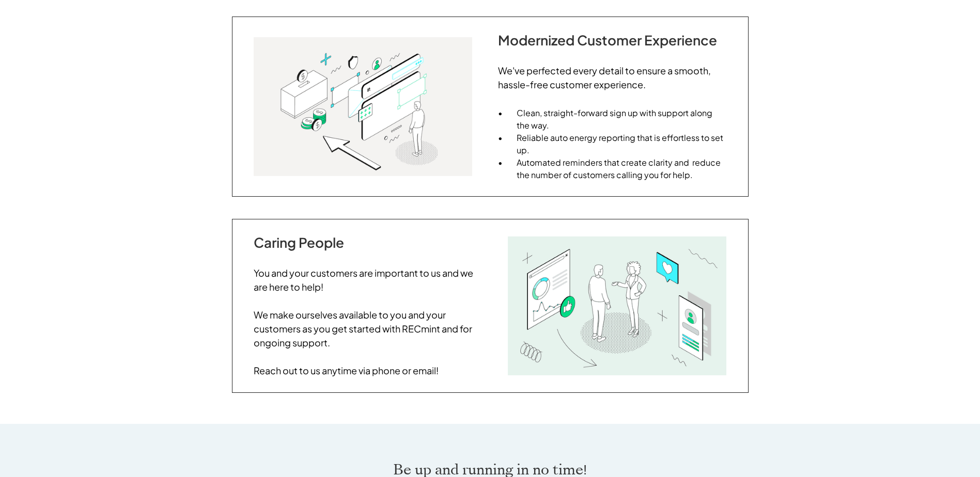 The height and width of the screenshot is (477, 980). What do you see at coordinates (613, 78) in the screenshot?
I see `h2: We've perfected every detail to ensure a smooth, hassle-free customer experience.` at bounding box center [613, 78].